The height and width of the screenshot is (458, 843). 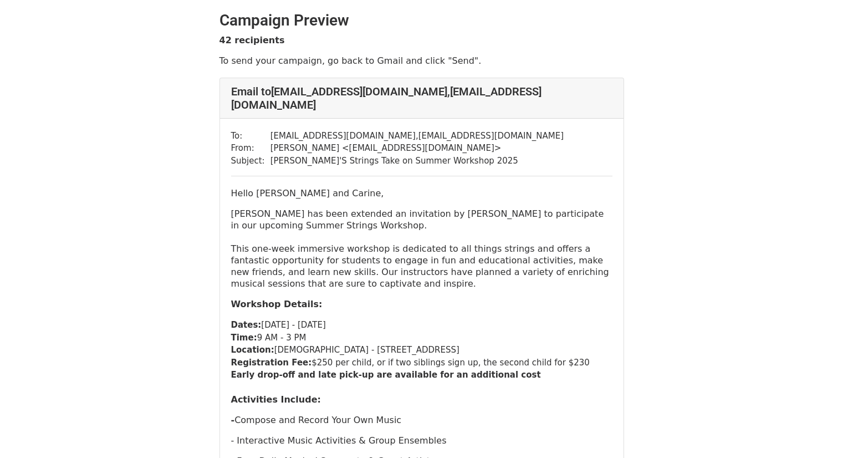 I want to click on p: Compose and Record Your Own Music, so click(x=422, y=420).